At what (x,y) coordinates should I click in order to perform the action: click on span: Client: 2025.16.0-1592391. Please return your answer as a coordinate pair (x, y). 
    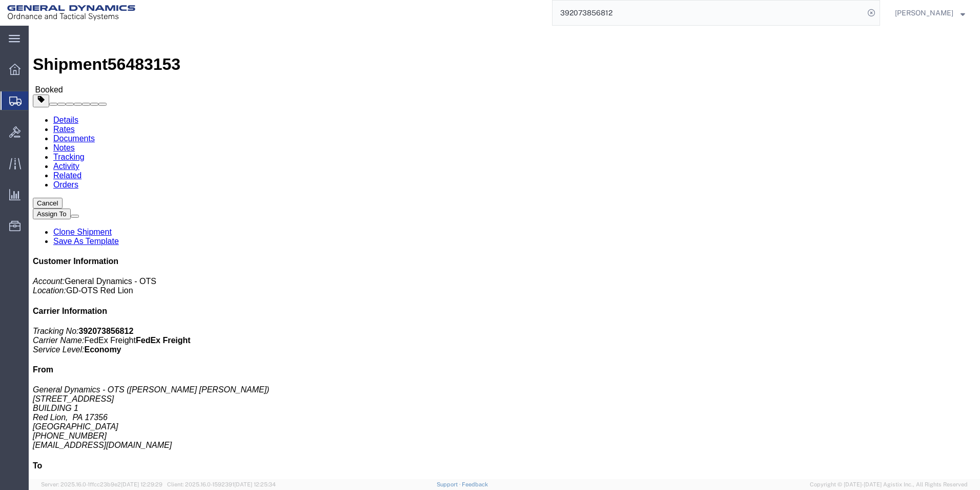
    Looking at the image, I should click on (222, 484).